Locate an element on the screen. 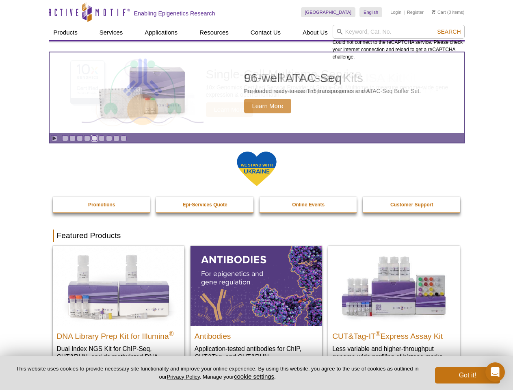  span: Learn More is located at coordinates (268, 106).